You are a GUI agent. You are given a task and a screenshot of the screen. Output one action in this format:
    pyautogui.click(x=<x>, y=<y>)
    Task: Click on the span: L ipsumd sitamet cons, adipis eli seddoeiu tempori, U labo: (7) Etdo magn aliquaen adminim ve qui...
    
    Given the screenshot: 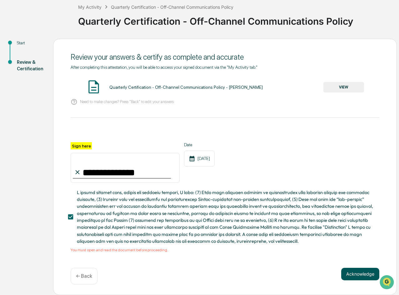 What is the action you would take?
    pyautogui.click(x=225, y=217)
    